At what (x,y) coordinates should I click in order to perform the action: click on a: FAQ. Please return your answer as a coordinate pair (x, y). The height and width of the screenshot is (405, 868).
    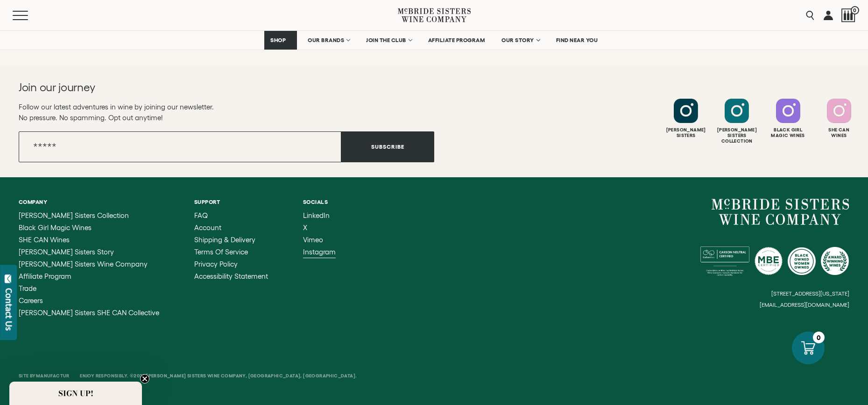
    Looking at the image, I should click on (231, 215).